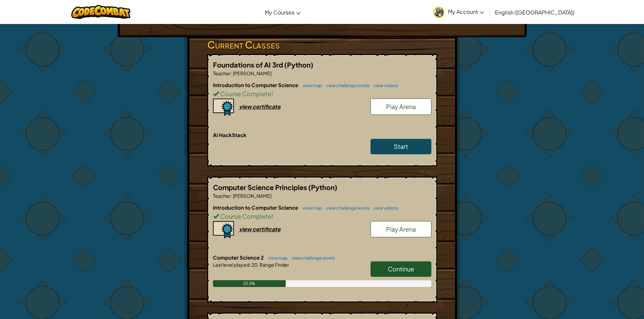  What do you see at coordinates (439, 12) in the screenshot?
I see `img: avatar` at bounding box center [439, 12].